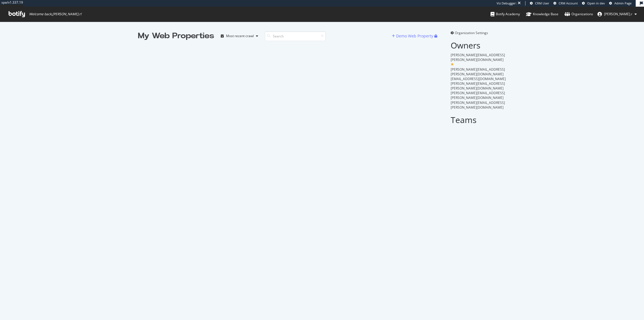 This screenshot has height=320, width=644. I want to click on a: Open in dev, so click(594, 3).